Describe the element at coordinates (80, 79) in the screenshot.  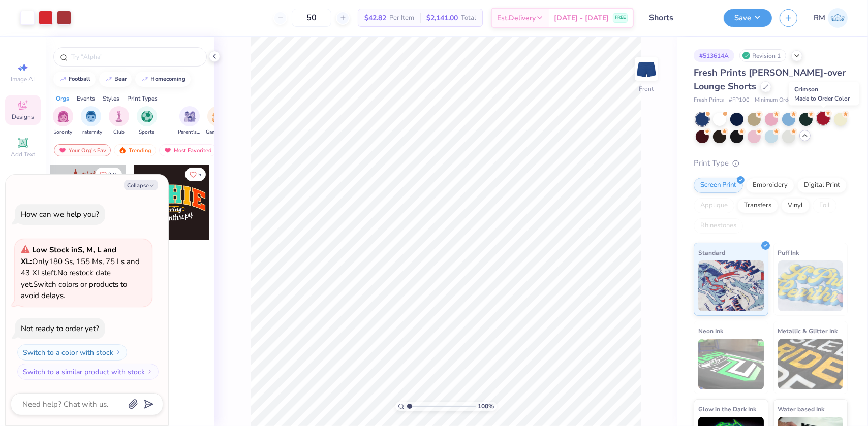
I see `div: football` at that location.